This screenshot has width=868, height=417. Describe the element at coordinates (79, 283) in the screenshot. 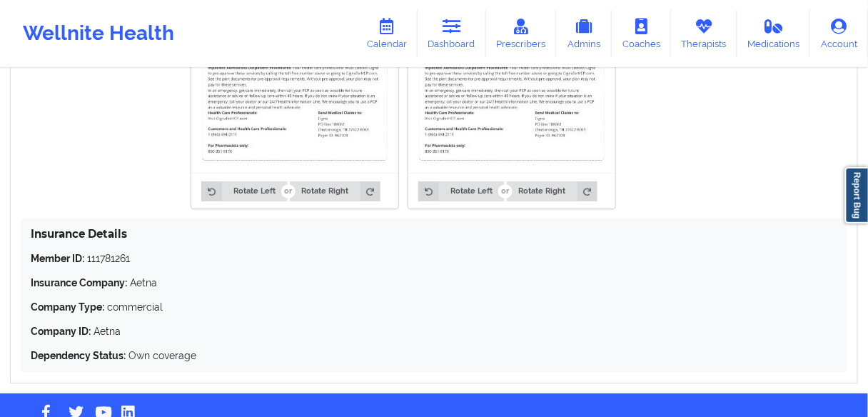

I see `strong: Insurance Company:` at that location.